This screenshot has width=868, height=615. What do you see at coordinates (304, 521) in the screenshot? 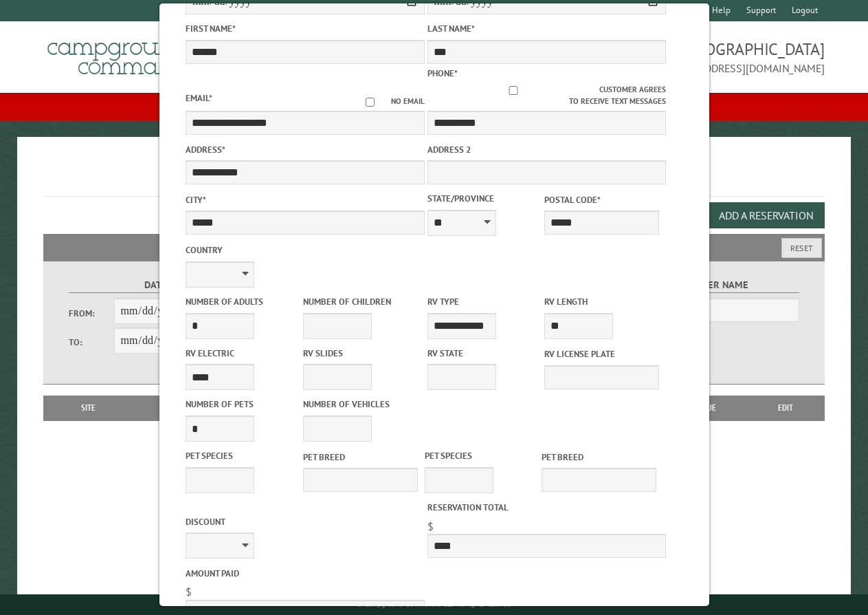
I see `label: Discount` at bounding box center [304, 521].